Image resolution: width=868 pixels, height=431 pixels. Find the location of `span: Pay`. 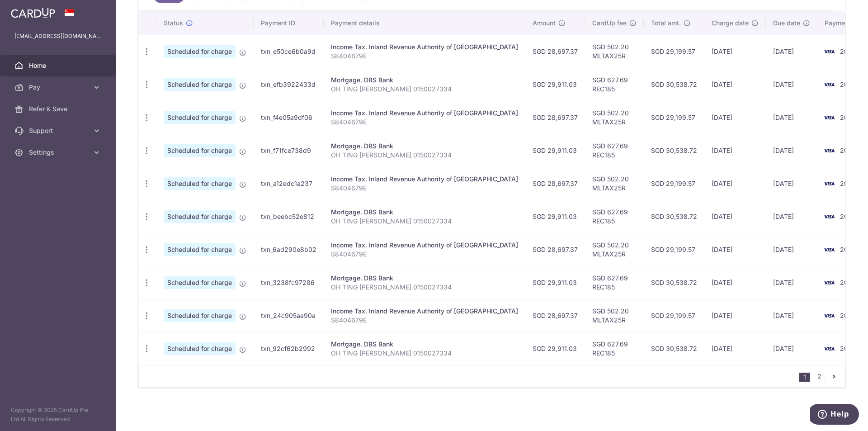

span: Pay is located at coordinates (59, 88).